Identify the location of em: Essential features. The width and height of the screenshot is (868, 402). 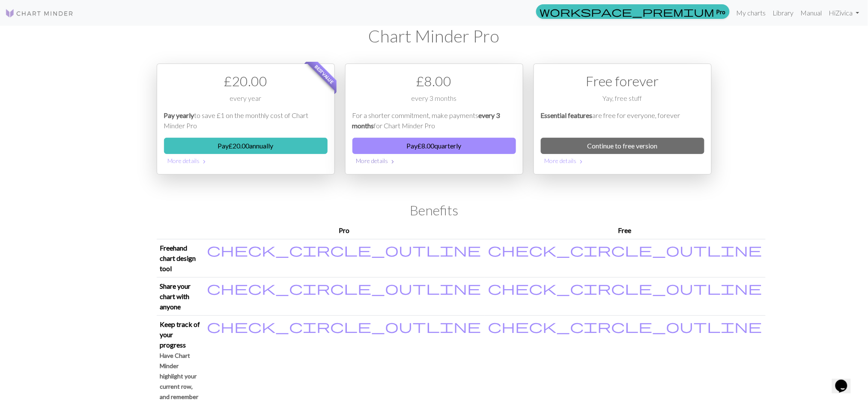
(567, 115).